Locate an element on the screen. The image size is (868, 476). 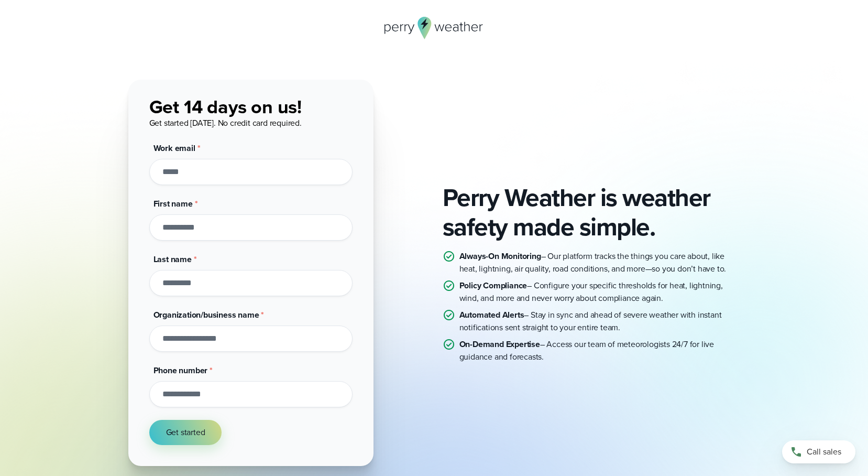
p: – Configure your specific thresholds for heat, lightning, wind, and more and never worry about co... is located at coordinates (600, 292).